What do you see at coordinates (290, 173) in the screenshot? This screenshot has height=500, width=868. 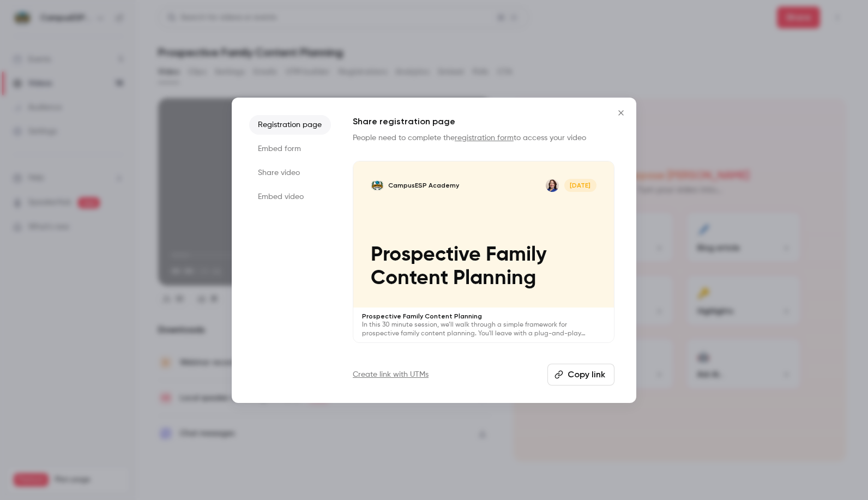 I see `li: Share video` at bounding box center [290, 173].